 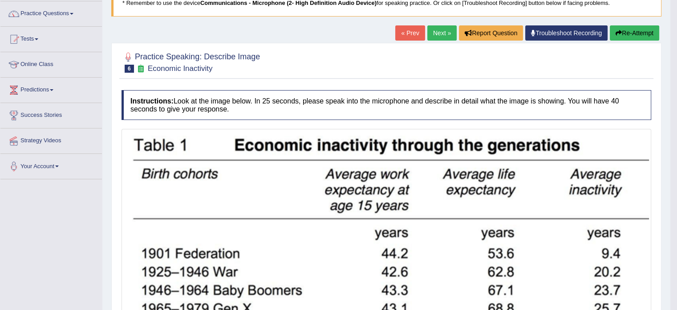 What do you see at coordinates (410, 33) in the screenshot?
I see `a: « Prev` at bounding box center [410, 33].